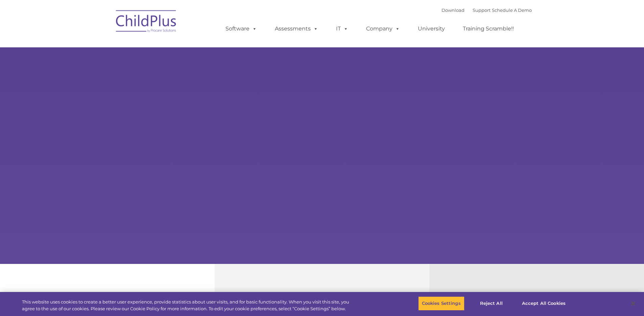 The width and height of the screenshot is (644, 316). What do you see at coordinates (241, 29) in the screenshot?
I see `a: Software` at bounding box center [241, 29].